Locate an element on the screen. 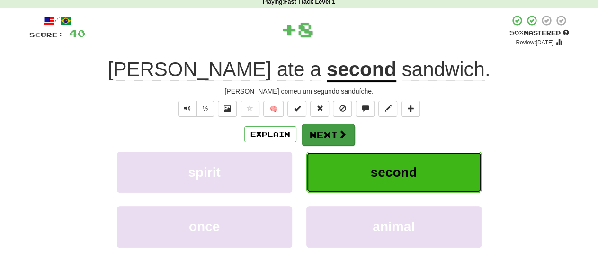 The height and width of the screenshot is (259, 598). strong: second is located at coordinates (361, 70).